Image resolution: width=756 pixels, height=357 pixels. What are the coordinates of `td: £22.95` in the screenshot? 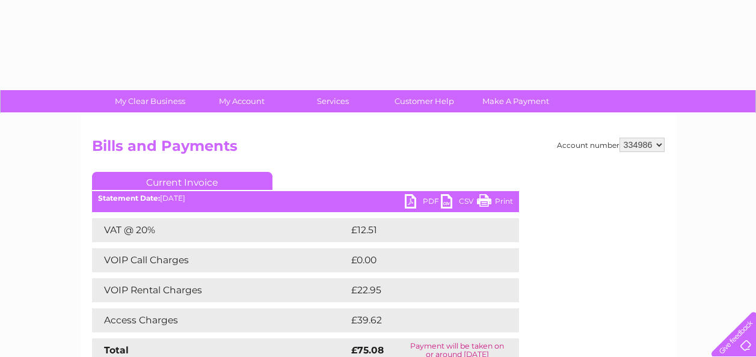 It's located at (421, 291).